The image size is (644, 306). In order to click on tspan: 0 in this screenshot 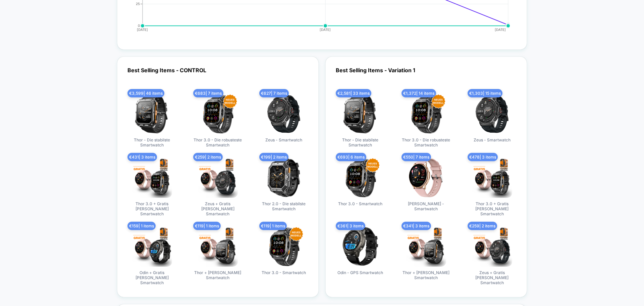, I will do `click(139, 26)`.